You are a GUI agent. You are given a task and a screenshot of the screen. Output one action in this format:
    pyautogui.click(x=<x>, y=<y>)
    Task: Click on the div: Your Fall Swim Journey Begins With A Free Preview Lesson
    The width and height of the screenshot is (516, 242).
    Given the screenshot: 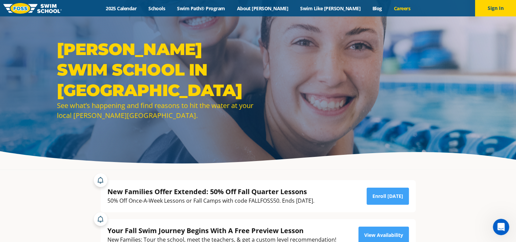 What is the action you would take?
    pyautogui.click(x=222, y=230)
    